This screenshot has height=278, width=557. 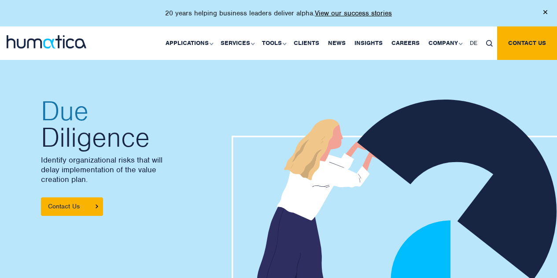 I want to click on p: 20 years helping business leaders deliver alpha., so click(x=278, y=13).